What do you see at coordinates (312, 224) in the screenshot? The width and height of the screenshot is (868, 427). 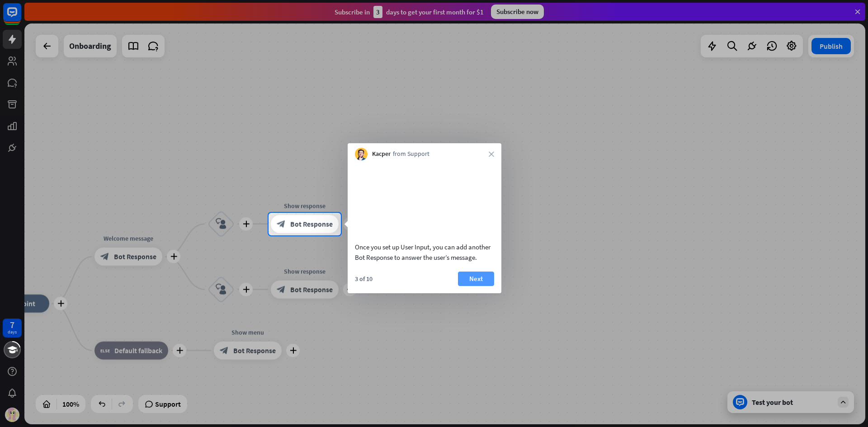 I see `span: Bot Response` at bounding box center [312, 224].